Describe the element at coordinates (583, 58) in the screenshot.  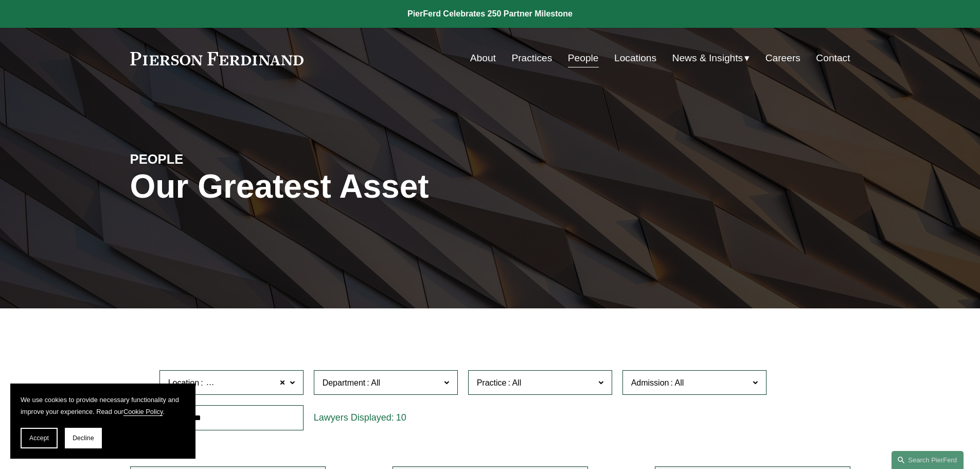
I see `a: People` at that location.